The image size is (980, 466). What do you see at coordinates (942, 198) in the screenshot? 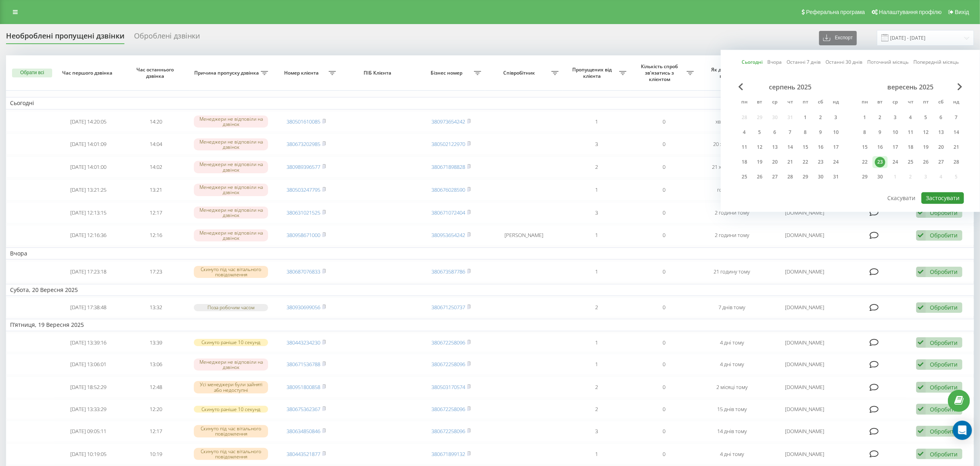
I see `button: Застосувати` at bounding box center [942, 198].